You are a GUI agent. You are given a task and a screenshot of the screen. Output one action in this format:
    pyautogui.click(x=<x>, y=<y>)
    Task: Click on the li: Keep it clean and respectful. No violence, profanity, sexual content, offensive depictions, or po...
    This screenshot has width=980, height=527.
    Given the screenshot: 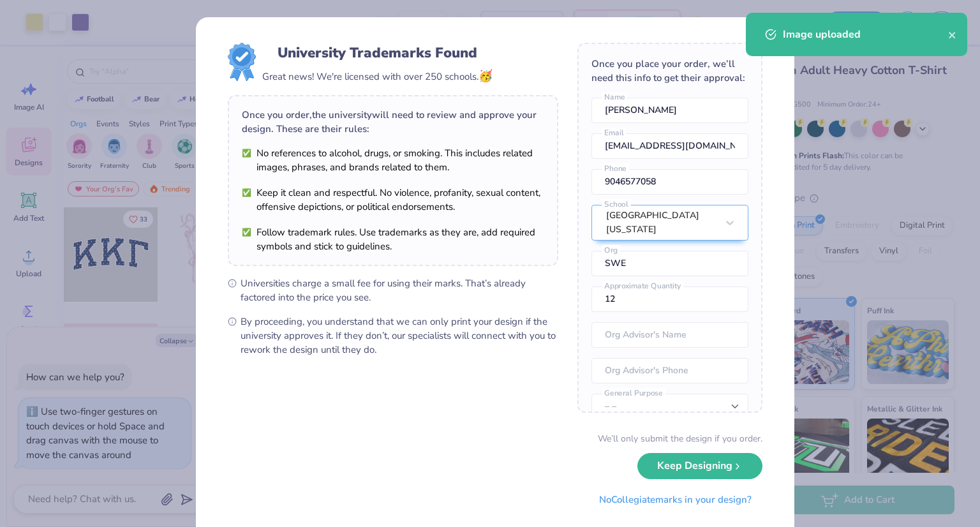 What is the action you would take?
    pyautogui.click(x=393, y=200)
    